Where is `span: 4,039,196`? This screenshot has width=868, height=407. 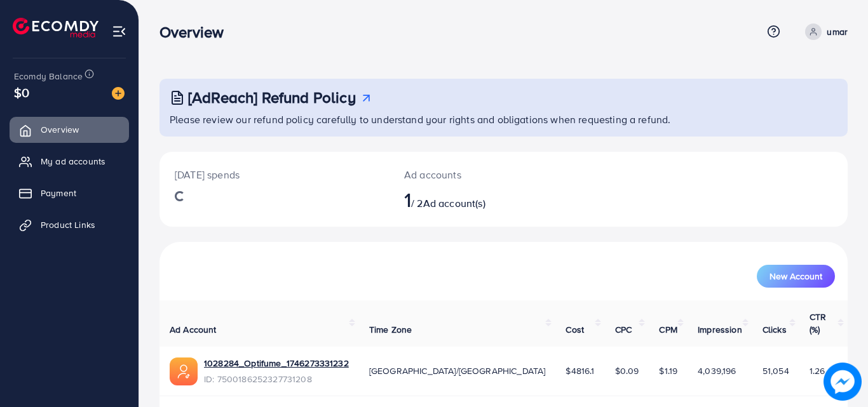
span: 4,039,196 is located at coordinates (717, 371).